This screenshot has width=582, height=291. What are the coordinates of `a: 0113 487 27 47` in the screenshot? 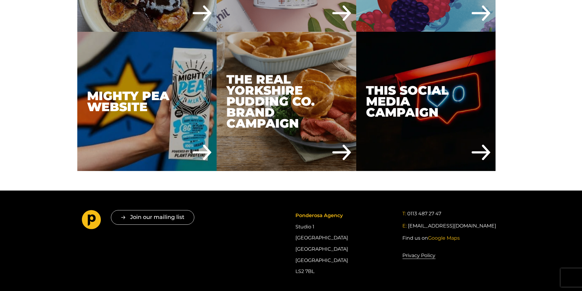 It's located at (424, 214).